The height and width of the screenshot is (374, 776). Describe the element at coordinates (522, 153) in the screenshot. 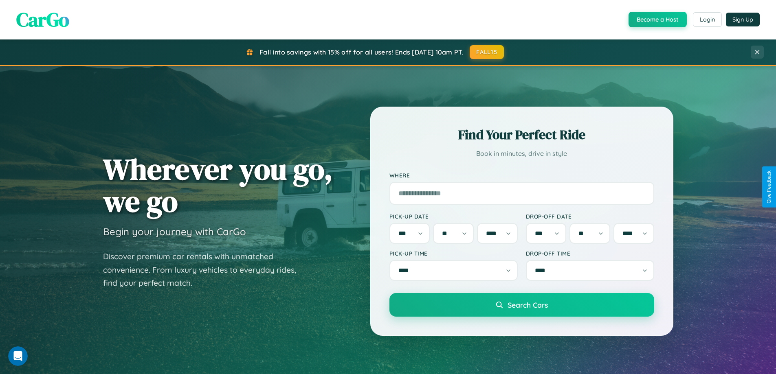

I see `p: Book in minutes, drive in style` at that location.